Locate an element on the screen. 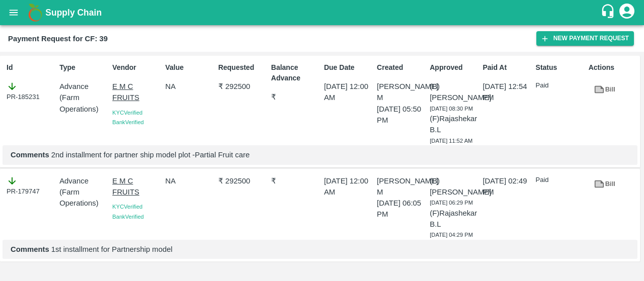  p: Status is located at coordinates (560, 67).